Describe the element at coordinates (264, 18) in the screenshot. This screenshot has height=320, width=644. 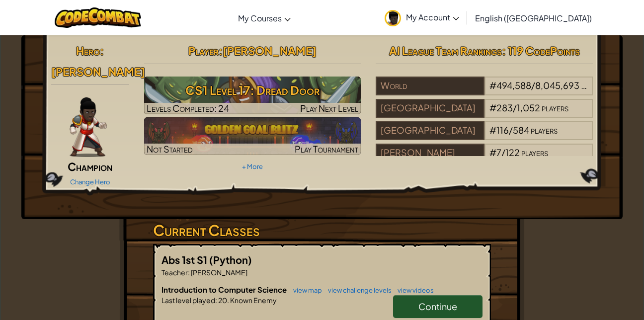
I see `a: My Courses` at that location.